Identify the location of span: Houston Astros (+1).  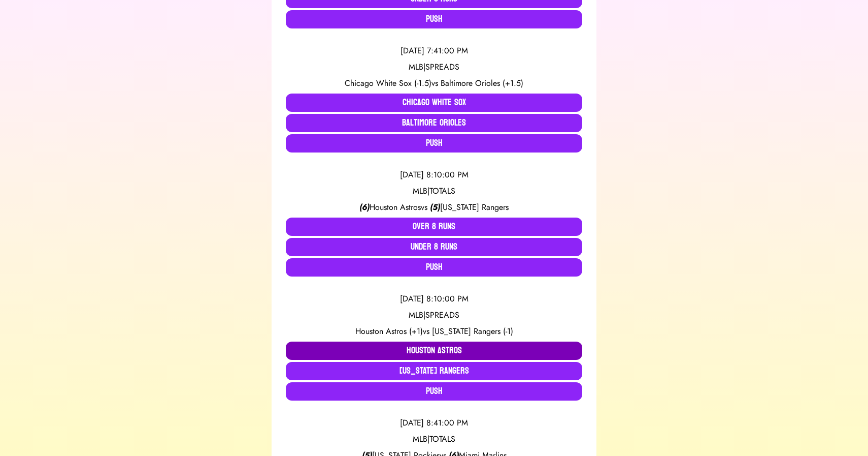
(389, 330).